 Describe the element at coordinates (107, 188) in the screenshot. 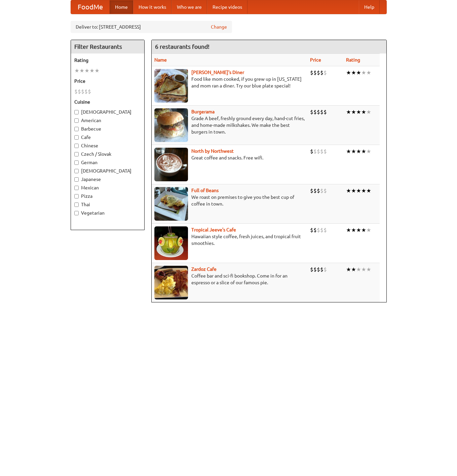

I see `label: Mexican` at that location.